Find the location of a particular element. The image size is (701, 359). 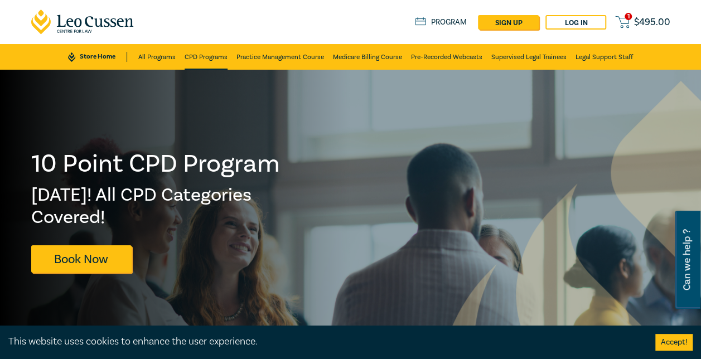

a: Legal Support Staff is located at coordinates (604, 57).